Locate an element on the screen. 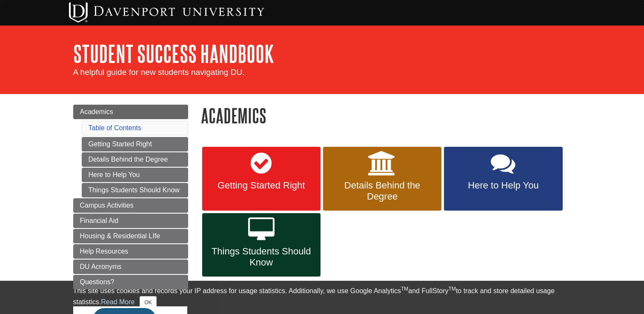 This screenshot has height=314, width=644. a: DU Acronyms is located at coordinates (130, 266).